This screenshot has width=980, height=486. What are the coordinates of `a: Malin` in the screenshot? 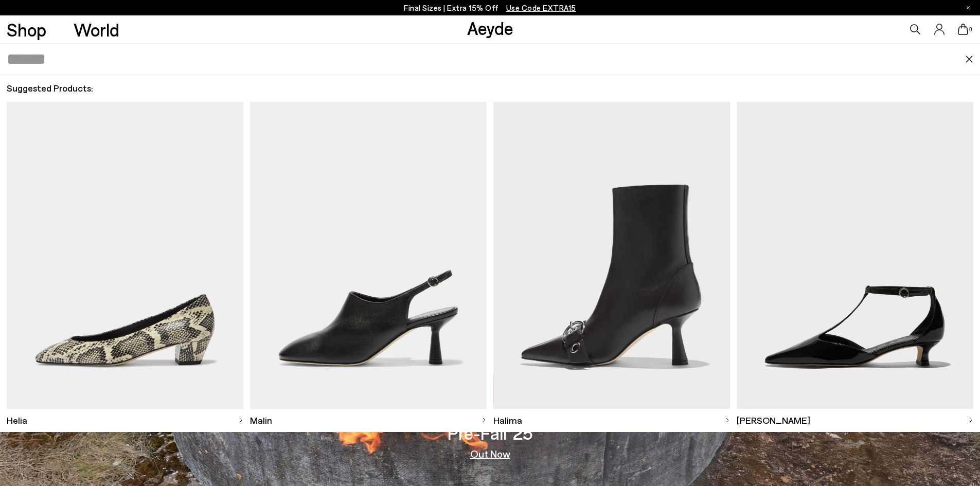 It's located at (369, 420).